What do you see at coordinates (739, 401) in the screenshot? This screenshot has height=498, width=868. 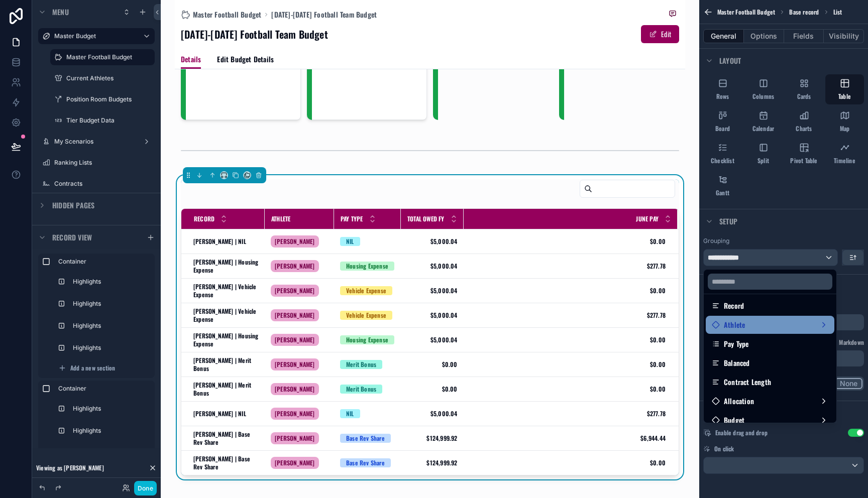 I see `span: Allocation` at bounding box center [739, 401].